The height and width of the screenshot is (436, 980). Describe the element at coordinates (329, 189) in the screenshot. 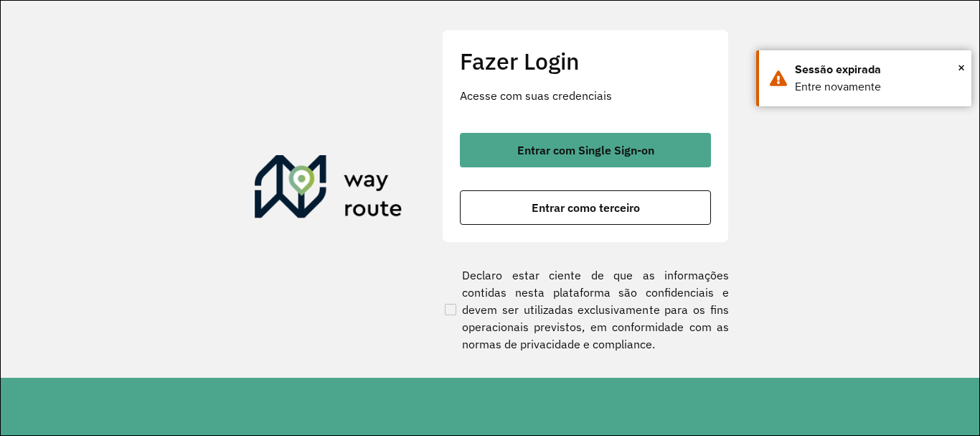

I see `img: Roteirizador AmbevTech` at that location.